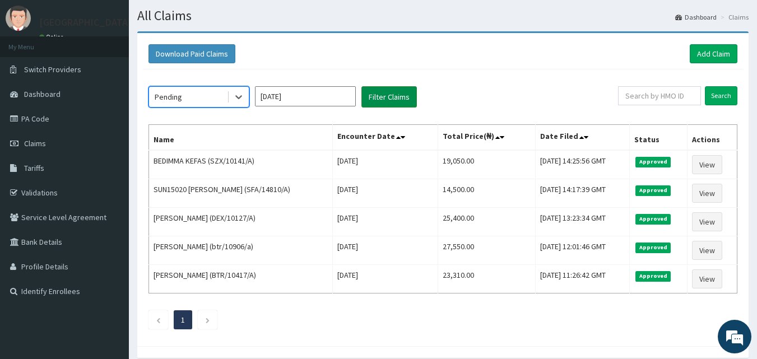 The image size is (757, 359). I want to click on a: Previous page, so click(158, 320).